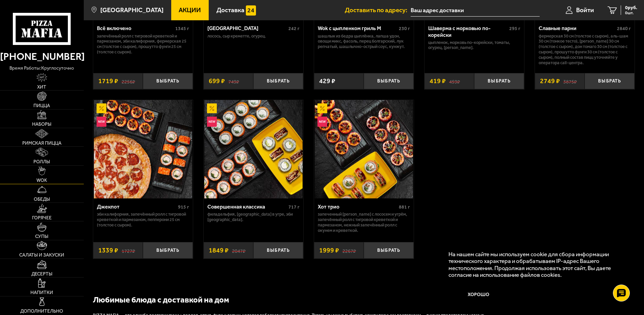  What do you see at coordinates (136, 207) in the screenshot?
I see `div: Джекпот` at bounding box center [136, 207].